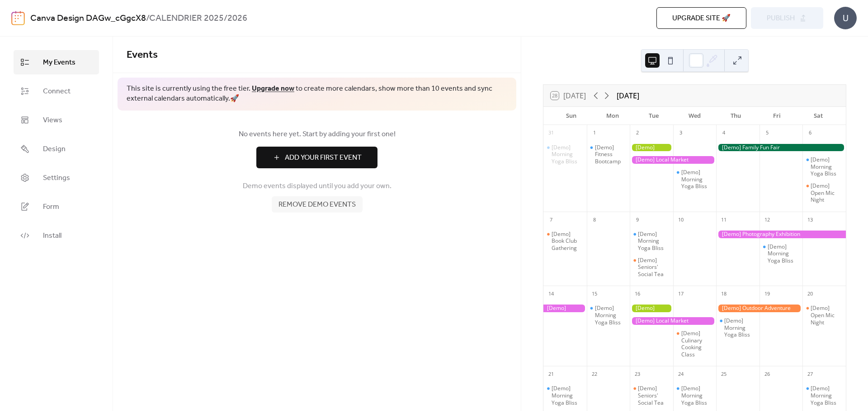 This screenshot has width=868, height=411. What do you see at coordinates (681, 133) in the screenshot?
I see `div: 3` at bounding box center [681, 133].